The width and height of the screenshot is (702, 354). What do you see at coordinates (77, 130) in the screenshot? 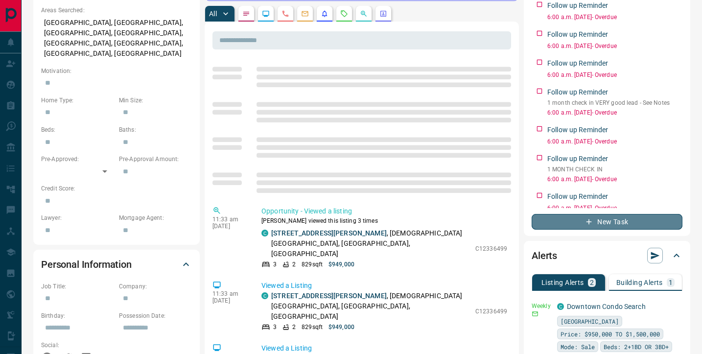
I see `p: Beds:` at bounding box center [77, 130].